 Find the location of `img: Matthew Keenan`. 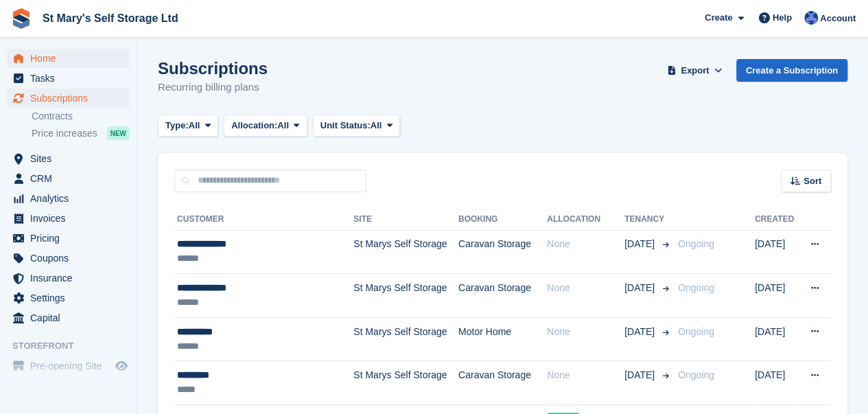

img: Matthew Keenan is located at coordinates (811, 18).